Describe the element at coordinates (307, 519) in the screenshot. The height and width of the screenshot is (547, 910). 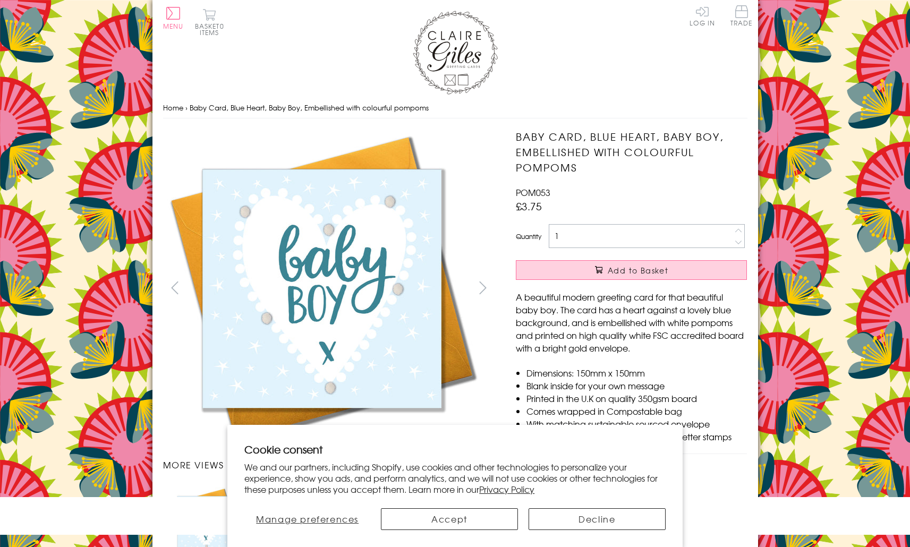
I see `button: Manage preferences` at that location.